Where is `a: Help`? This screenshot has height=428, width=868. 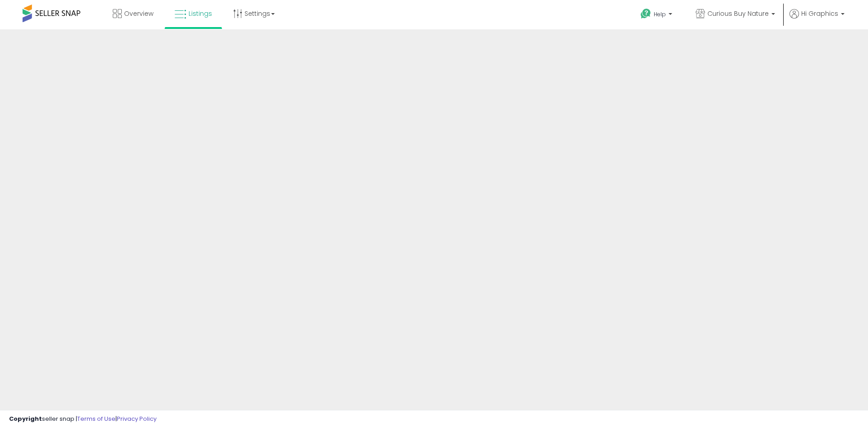
a: Help is located at coordinates (657, 15).